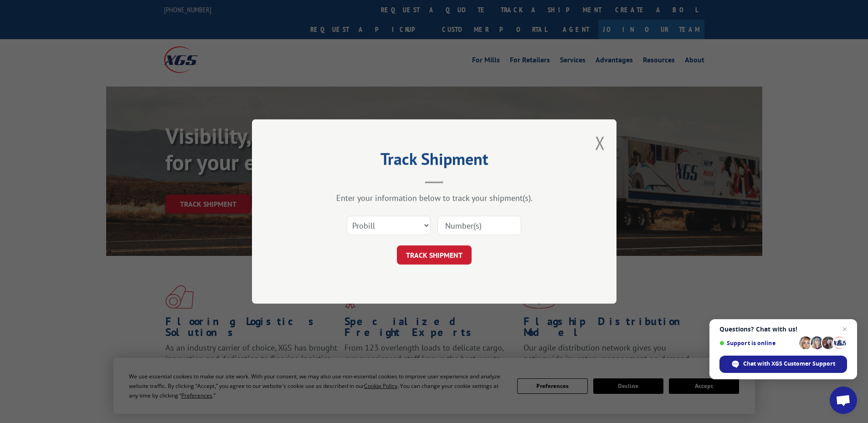 The height and width of the screenshot is (423, 868). Describe the element at coordinates (600, 142) in the screenshot. I see `button: Close modal` at that location.